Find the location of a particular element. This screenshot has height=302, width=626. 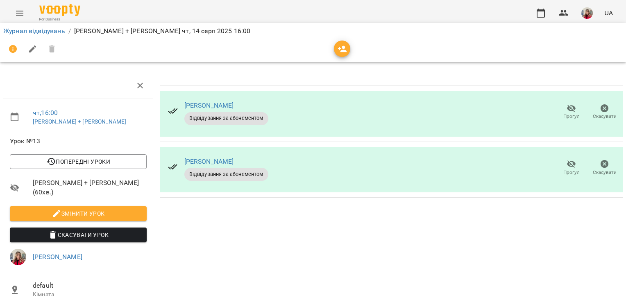

span: Скасувати Урок is located at coordinates (78, 235).